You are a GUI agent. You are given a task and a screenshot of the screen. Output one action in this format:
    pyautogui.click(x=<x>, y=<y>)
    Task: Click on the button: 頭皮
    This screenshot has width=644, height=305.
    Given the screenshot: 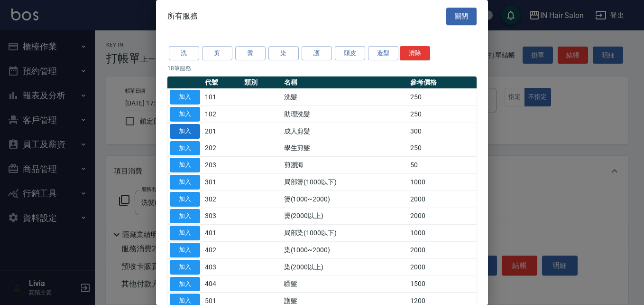 What is the action you would take?
    pyautogui.click(x=350, y=53)
    